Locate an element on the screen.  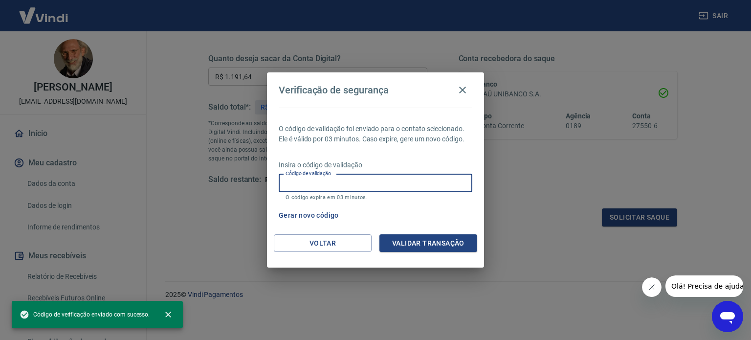
p: O código expira em 03 minutos. is located at coordinates (376, 197).